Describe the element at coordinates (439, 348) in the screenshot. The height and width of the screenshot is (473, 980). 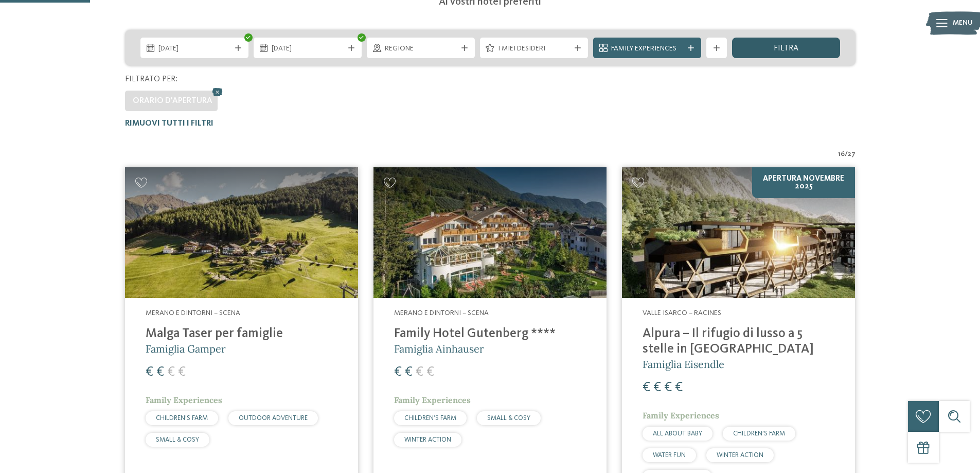
I see `span: Famiglia Ainhauser` at that location.